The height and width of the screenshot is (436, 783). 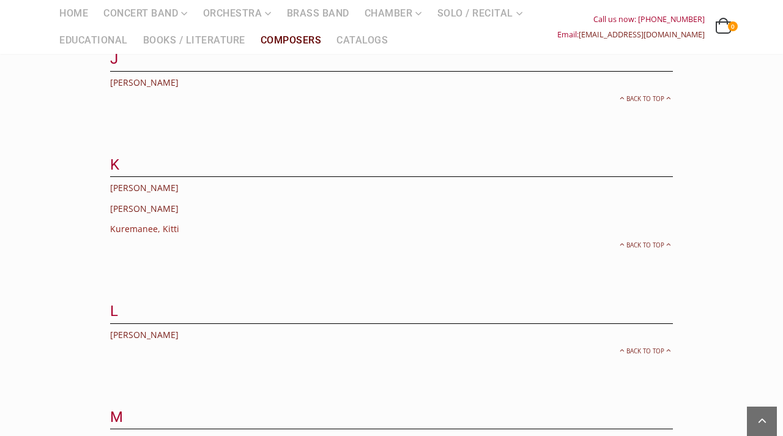 I want to click on span: J, so click(x=114, y=59).